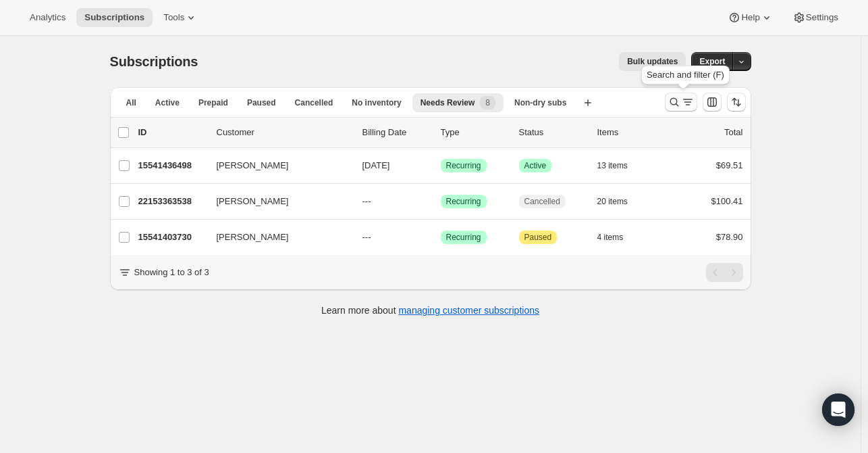 Image resolution: width=868 pixels, height=453 pixels. What do you see at coordinates (540, 103) in the screenshot?
I see `span: Non-dry subs` at bounding box center [540, 103].